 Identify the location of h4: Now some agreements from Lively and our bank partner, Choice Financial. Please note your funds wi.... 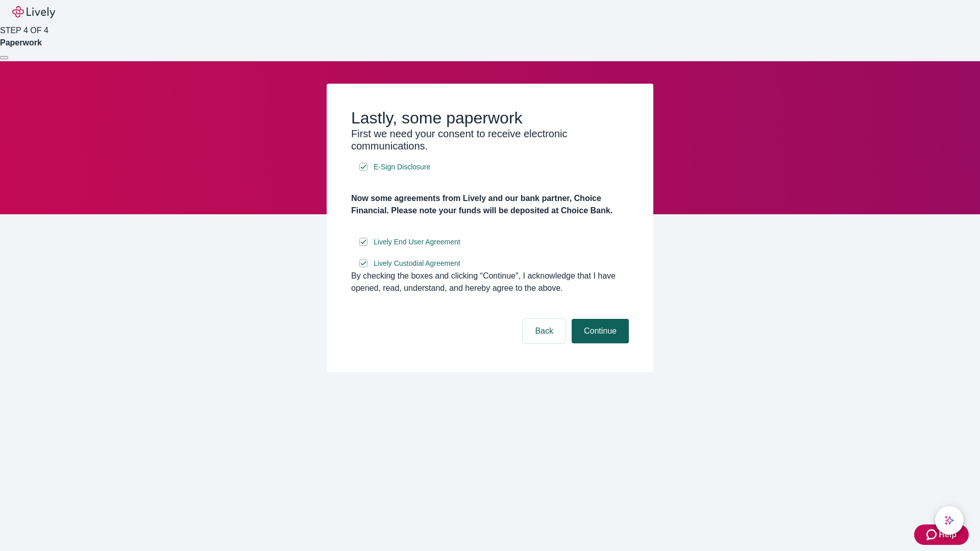
(490, 205).